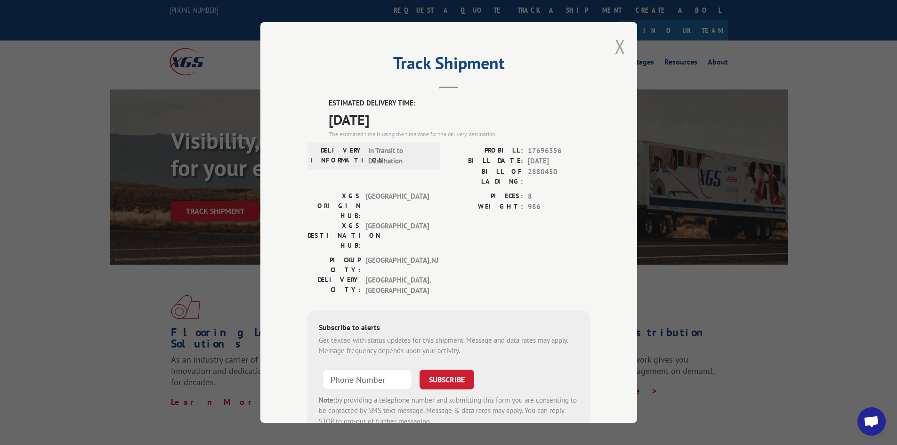 Image resolution: width=897 pixels, height=445 pixels. I want to click on label: BILL OF LADING:, so click(486, 177).